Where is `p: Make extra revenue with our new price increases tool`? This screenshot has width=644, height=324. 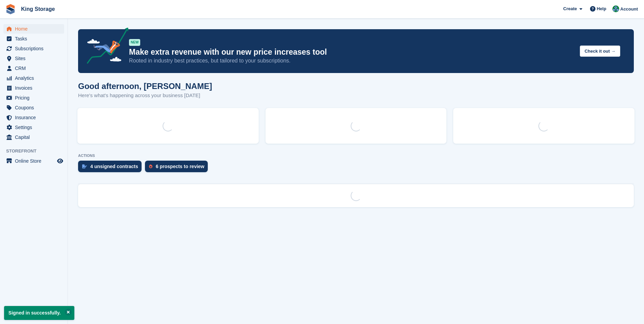 p: Make extra revenue with our new price increases tool is located at coordinates (352, 52).